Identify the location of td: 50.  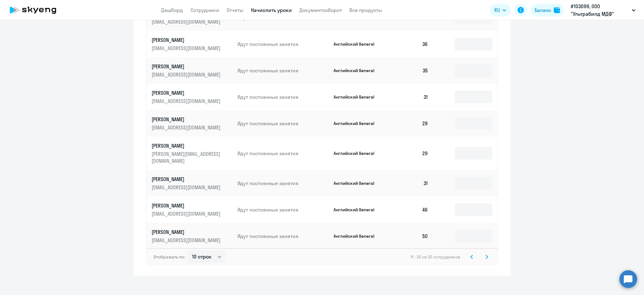
(412, 237).